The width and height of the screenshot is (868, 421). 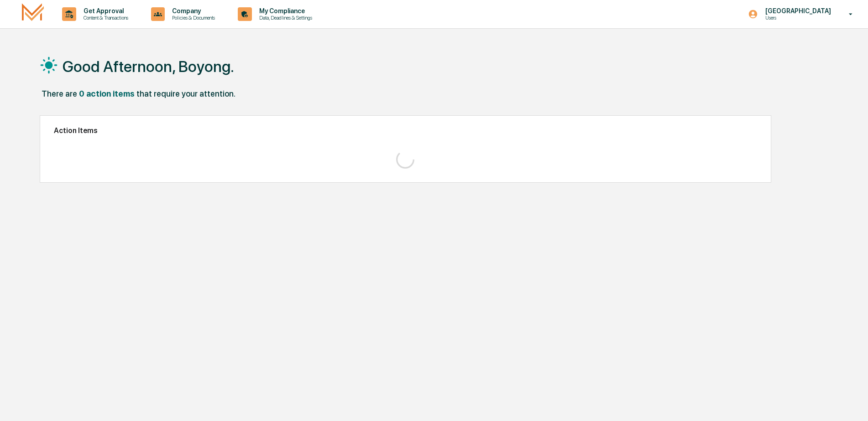 What do you see at coordinates (149, 66) in the screenshot?
I see `h1: Good Afternoon, Boyong.` at bounding box center [149, 66].